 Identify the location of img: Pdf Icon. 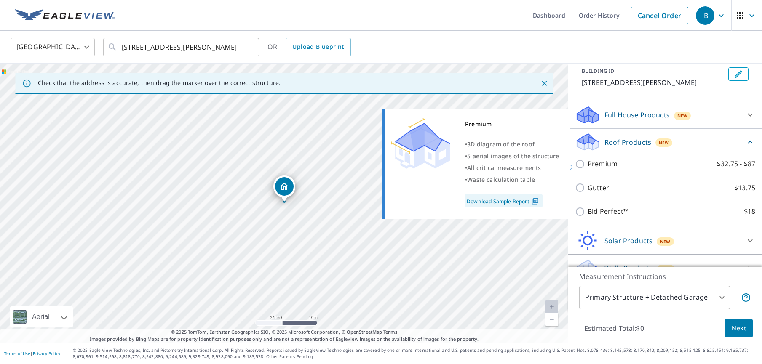
(535, 201).